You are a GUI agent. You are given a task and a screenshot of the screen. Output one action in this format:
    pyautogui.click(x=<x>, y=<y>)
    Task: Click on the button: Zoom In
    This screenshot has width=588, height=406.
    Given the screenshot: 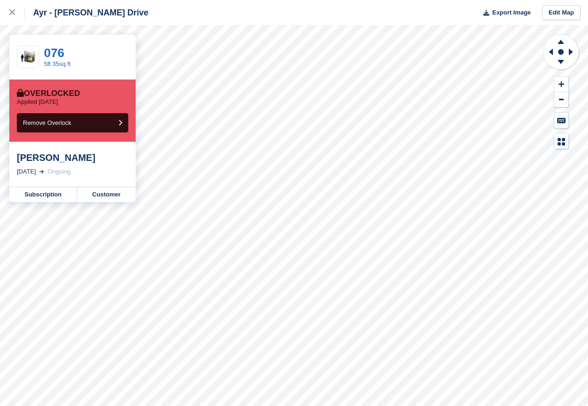 What is the action you would take?
    pyautogui.click(x=562, y=84)
    